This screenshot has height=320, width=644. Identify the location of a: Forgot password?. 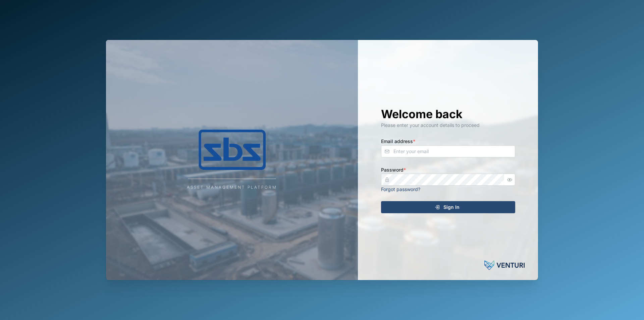
(400, 189).